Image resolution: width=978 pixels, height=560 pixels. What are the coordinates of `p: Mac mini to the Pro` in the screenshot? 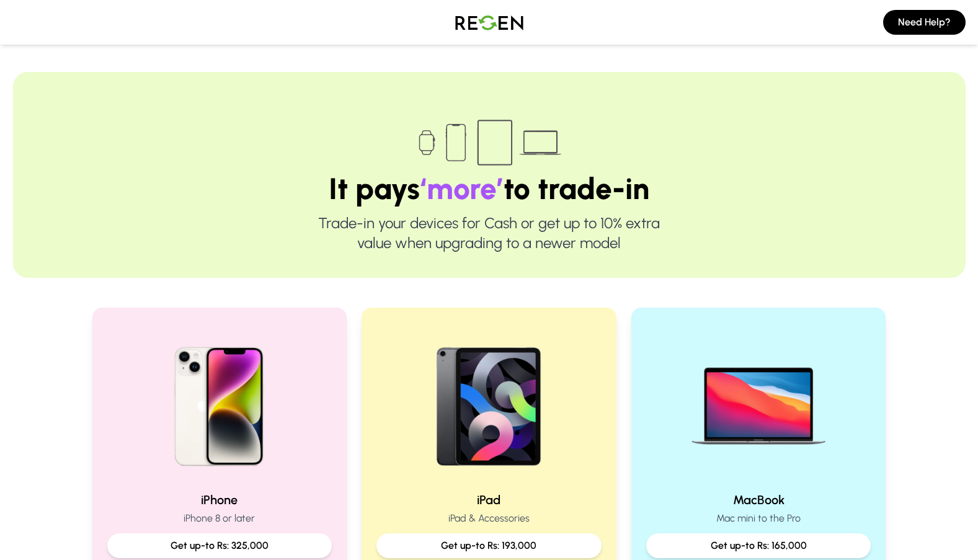 It's located at (759, 518).